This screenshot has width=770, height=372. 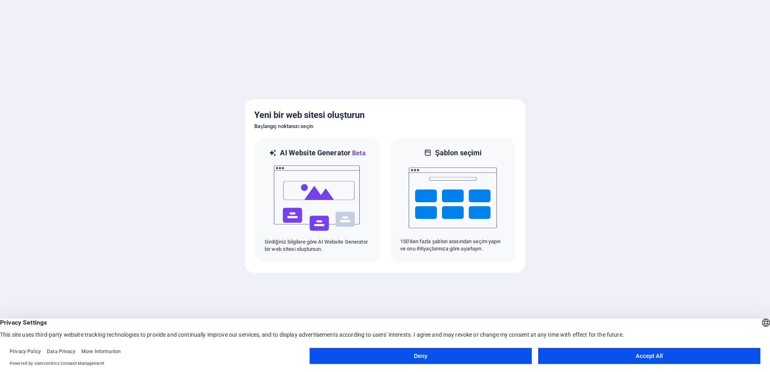 What do you see at coordinates (385, 115) in the screenshot?
I see `h5: Yeni bir web sitesi oluşturun` at bounding box center [385, 115].